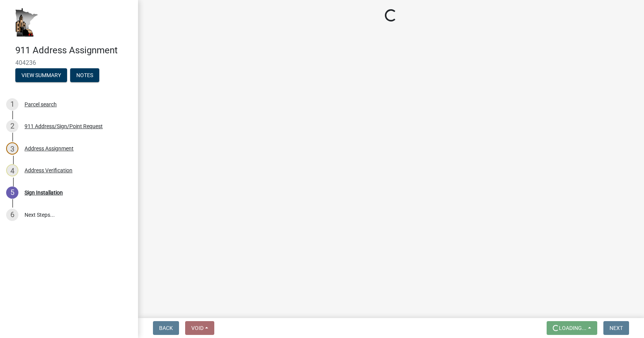 The height and width of the screenshot is (338, 644). Describe the element at coordinates (74, 50) in the screenshot. I see `h4: 911 Address Assignment` at that location.